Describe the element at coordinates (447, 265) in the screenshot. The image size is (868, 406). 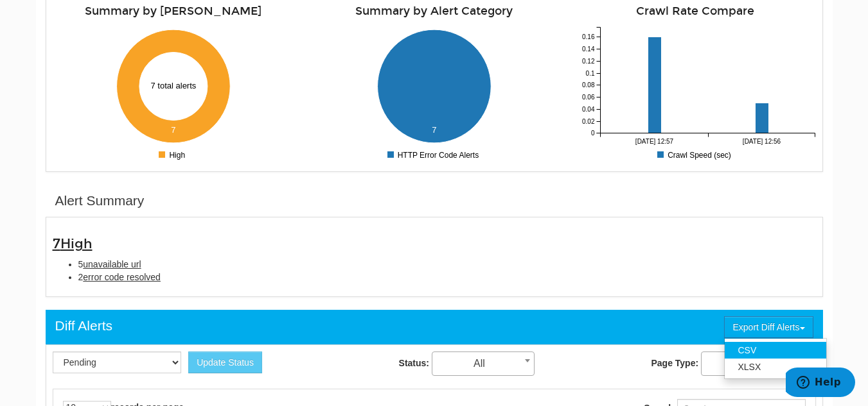
I see `li: 5` at that location.